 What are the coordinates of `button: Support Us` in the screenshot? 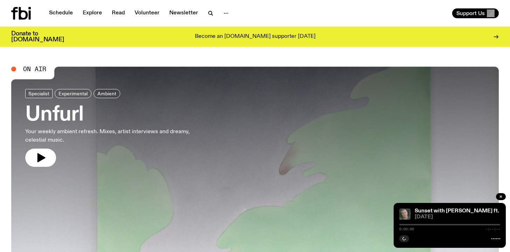 It's located at (475, 13).